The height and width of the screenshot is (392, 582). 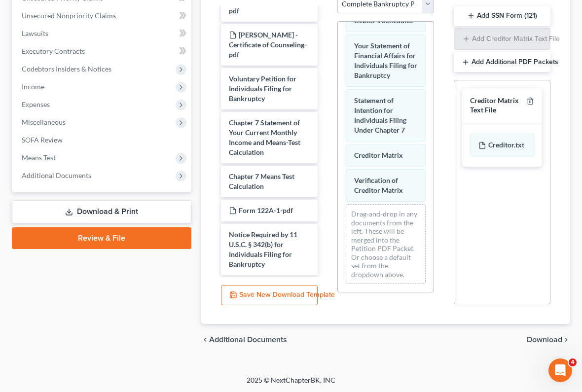 What do you see at coordinates (269, 295) in the screenshot?
I see `button: Save New Download Template` at bounding box center [269, 295].